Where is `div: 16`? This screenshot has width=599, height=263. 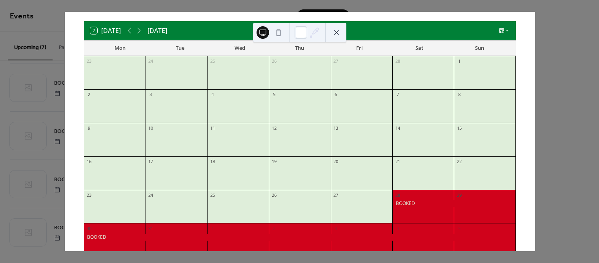
div: 16 is located at coordinates (89, 162).